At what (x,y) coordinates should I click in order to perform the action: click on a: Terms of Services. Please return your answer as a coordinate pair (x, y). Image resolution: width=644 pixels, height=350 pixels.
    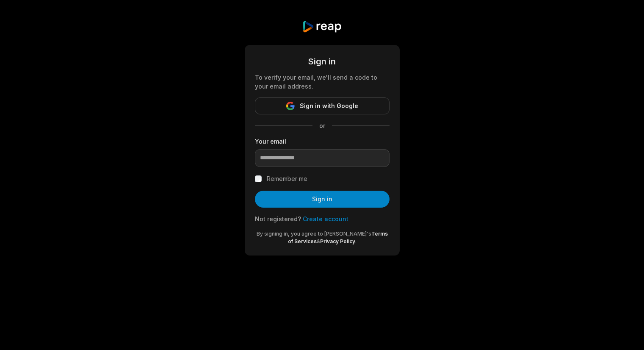
    Looking at the image, I should click on (338, 237).